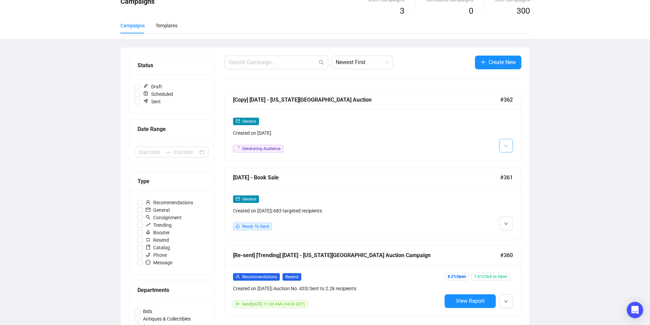  What do you see at coordinates (506, 177) in the screenshot?
I see `span: #361` at bounding box center [506, 177].